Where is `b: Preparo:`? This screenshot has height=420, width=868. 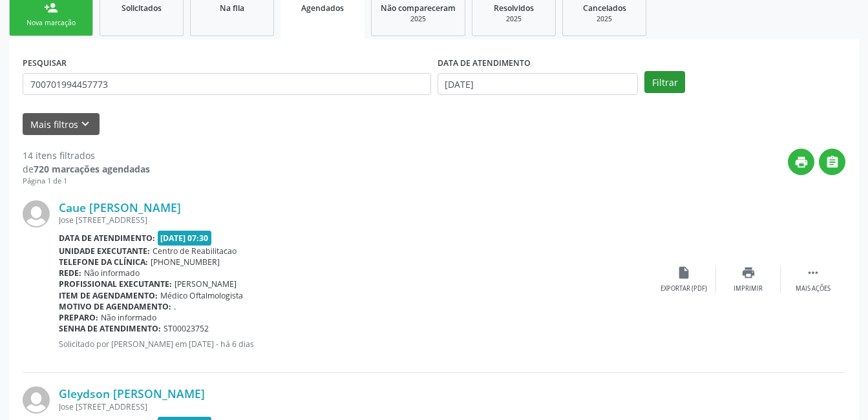 b: Preparo: is located at coordinates (78, 317).